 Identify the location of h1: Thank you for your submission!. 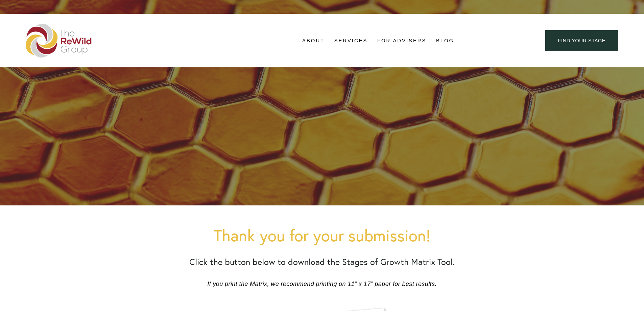
(322, 235).